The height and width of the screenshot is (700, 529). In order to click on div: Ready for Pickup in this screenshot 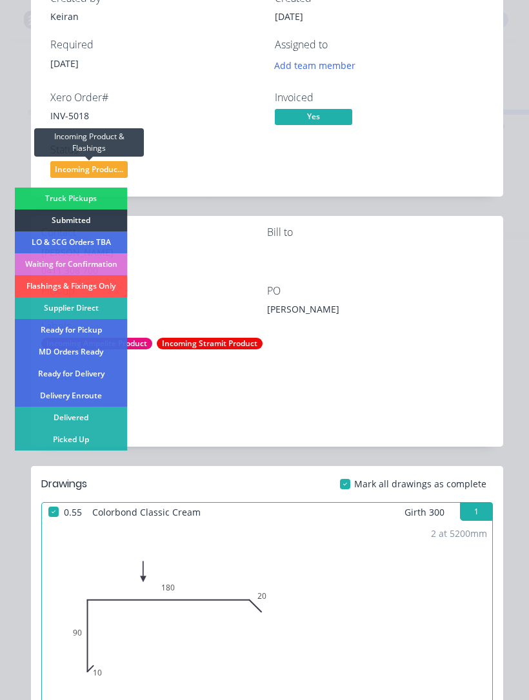, I will do `click(71, 330)`.